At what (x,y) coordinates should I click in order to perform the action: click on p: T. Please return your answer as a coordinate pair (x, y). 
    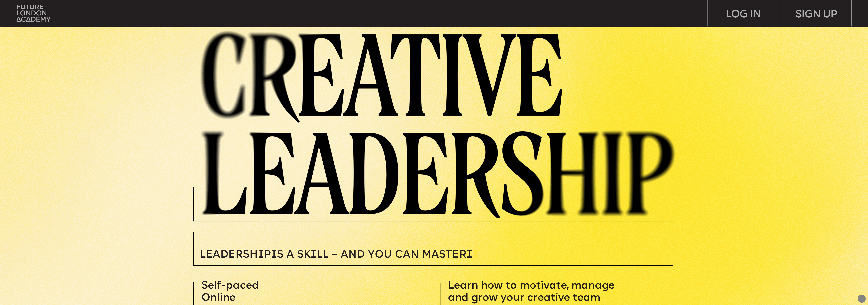
    Looking at the image, I should click on (380, 255).